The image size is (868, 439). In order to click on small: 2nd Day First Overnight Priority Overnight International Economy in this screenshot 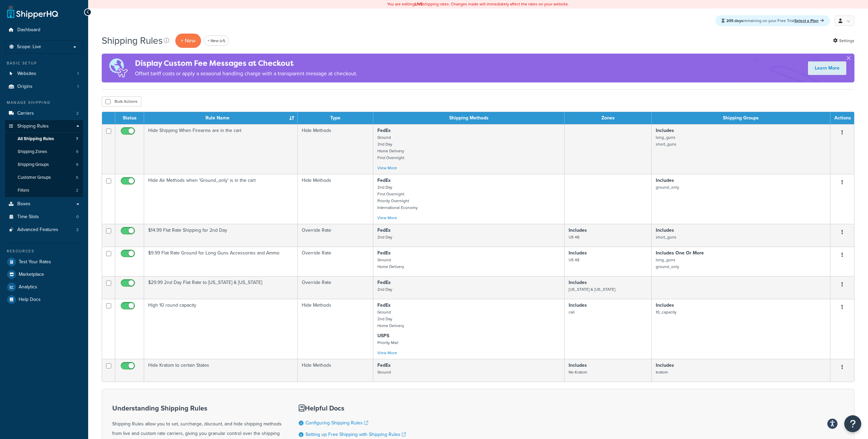, I will do `click(397, 198)`.